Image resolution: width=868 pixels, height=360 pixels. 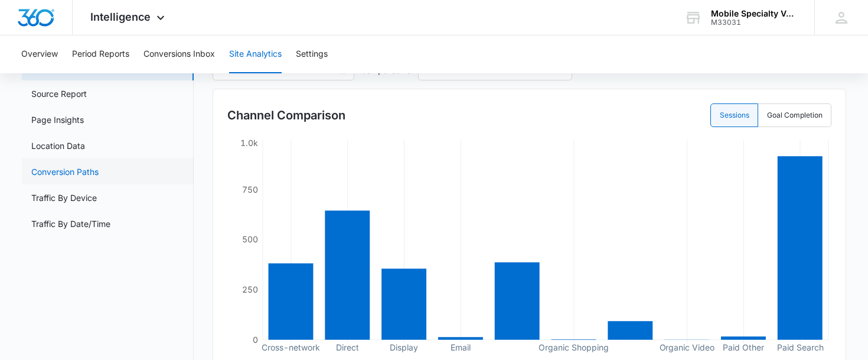 What do you see at coordinates (801, 347) in the screenshot?
I see `tspan: Paid Search` at bounding box center [801, 347].